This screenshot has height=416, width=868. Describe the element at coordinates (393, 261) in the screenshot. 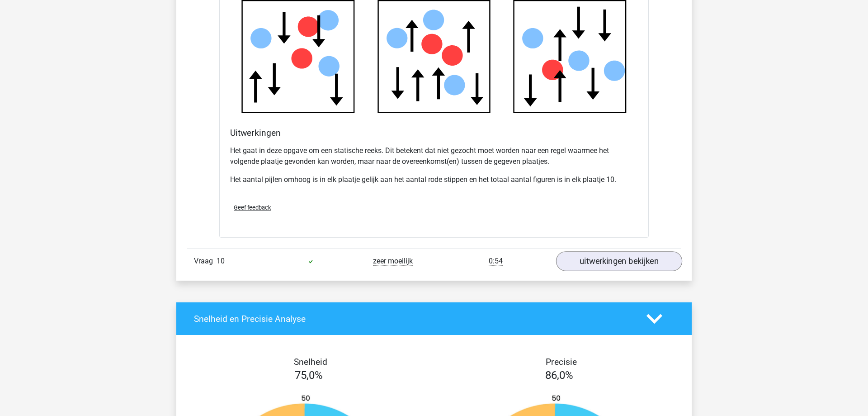

I see `span: zeer moeilijk` at that location.